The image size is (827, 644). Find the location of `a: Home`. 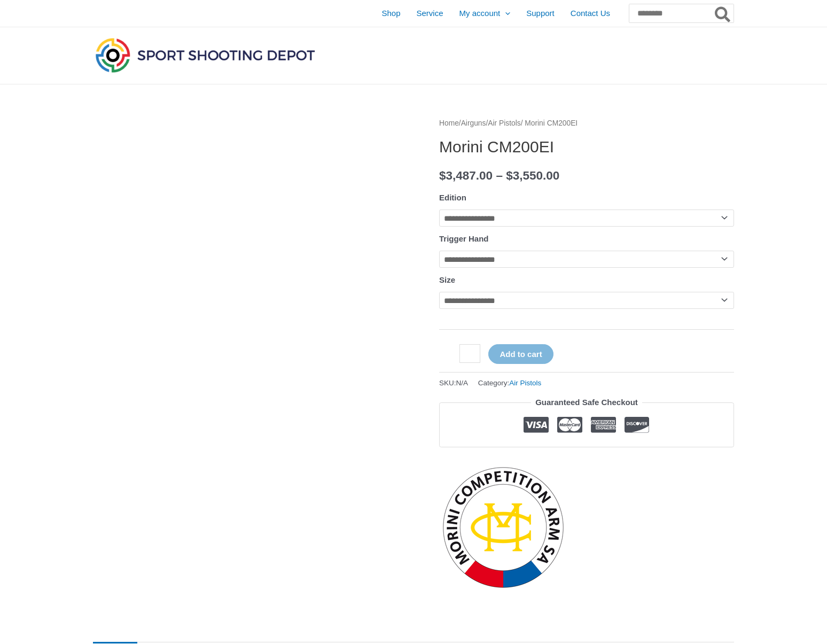

a: Home is located at coordinates (449, 123).